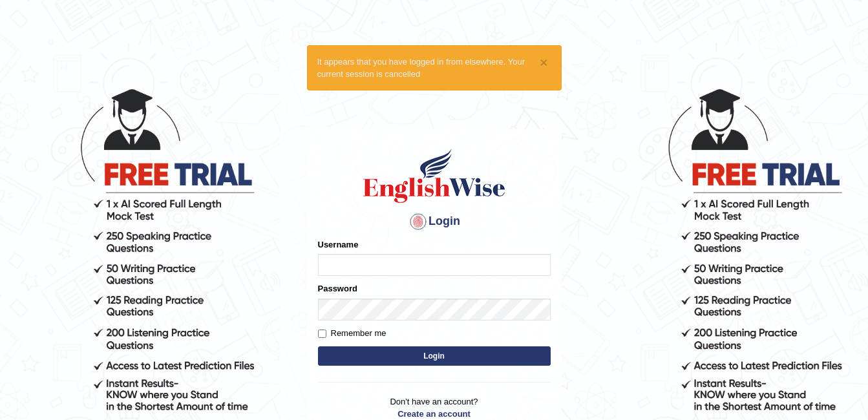 This screenshot has height=420, width=868. Describe the element at coordinates (434, 176) in the screenshot. I see `img: Logo of English Wise sign in for intelligent practice with AI` at that location.